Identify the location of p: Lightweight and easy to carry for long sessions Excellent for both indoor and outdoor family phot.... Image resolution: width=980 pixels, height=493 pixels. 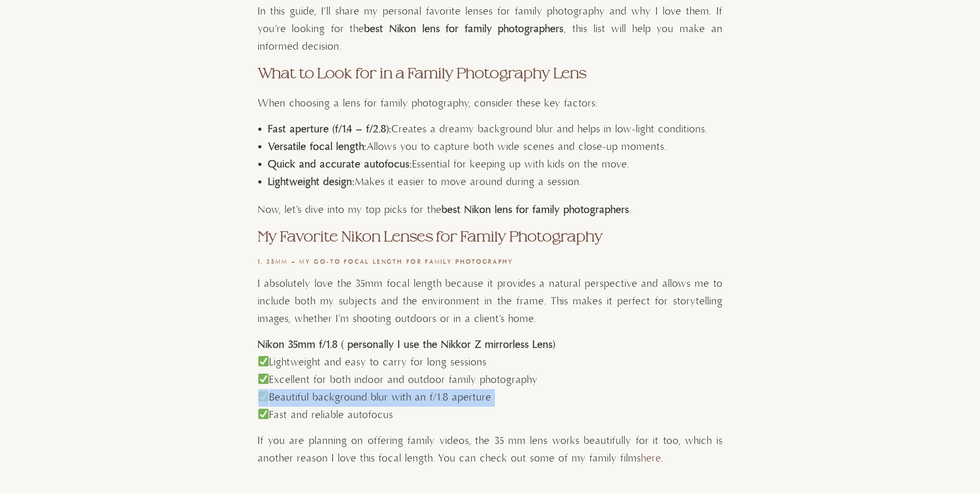
(490, 389).